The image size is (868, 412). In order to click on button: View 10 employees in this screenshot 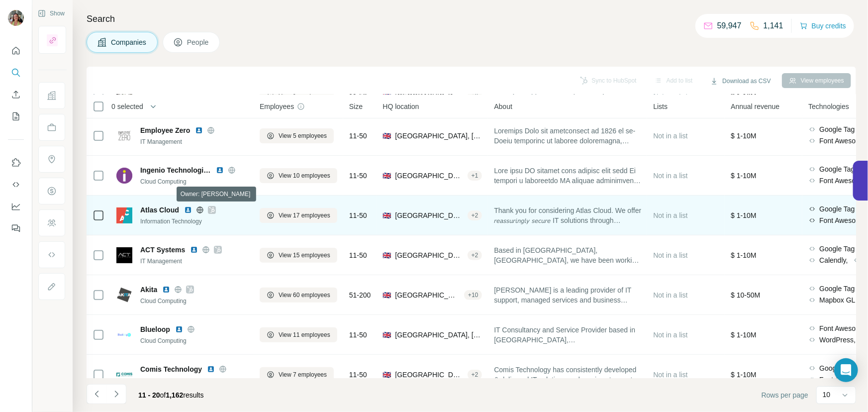, I will do `click(299, 176)`.